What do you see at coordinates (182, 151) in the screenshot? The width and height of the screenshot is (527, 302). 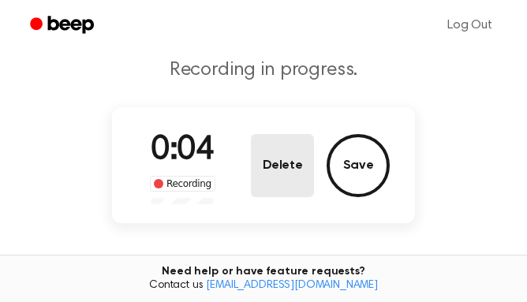 I see `span: 0:04` at bounding box center [182, 151].